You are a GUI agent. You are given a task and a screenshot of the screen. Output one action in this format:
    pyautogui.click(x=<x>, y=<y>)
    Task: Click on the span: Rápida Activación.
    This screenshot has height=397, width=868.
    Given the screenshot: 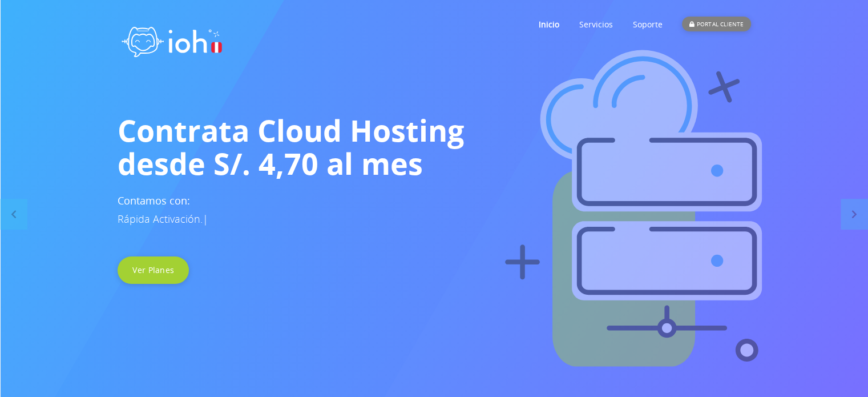 What is the action you would take?
    pyautogui.click(x=160, y=219)
    